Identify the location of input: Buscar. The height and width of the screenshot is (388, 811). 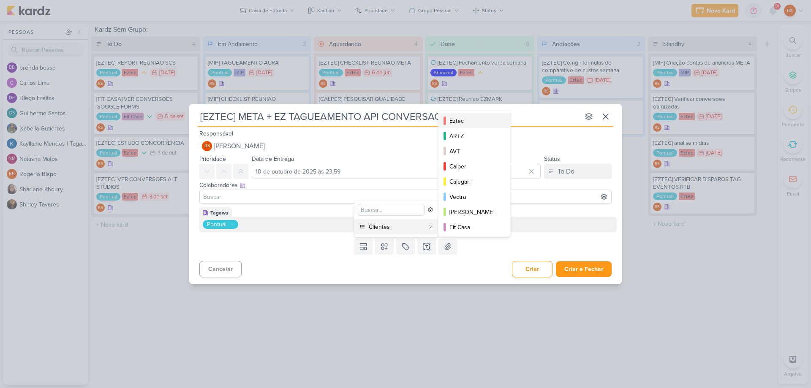
(406, 197).